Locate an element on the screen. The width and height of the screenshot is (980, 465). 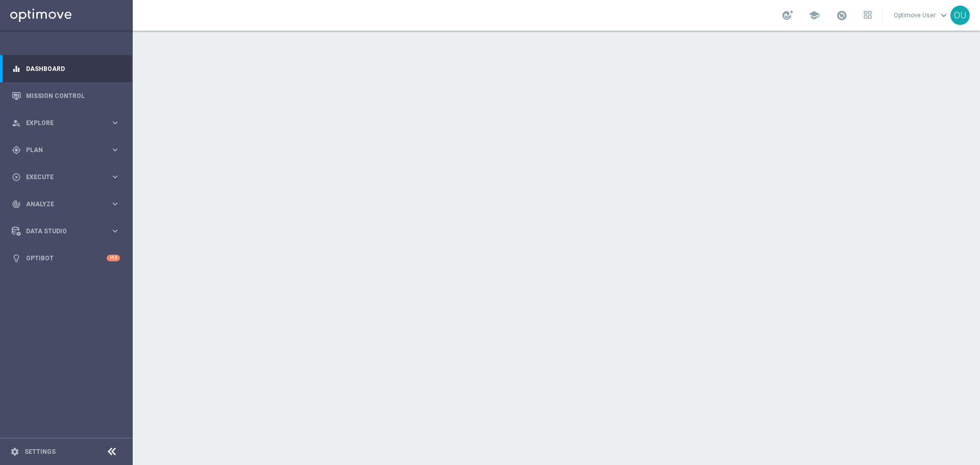
i: settings is located at coordinates (15, 452).